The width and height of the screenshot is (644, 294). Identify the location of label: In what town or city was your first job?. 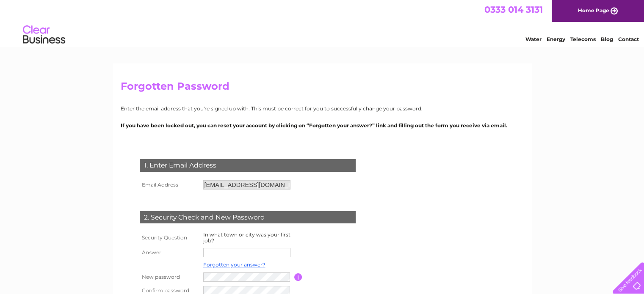
(247, 237).